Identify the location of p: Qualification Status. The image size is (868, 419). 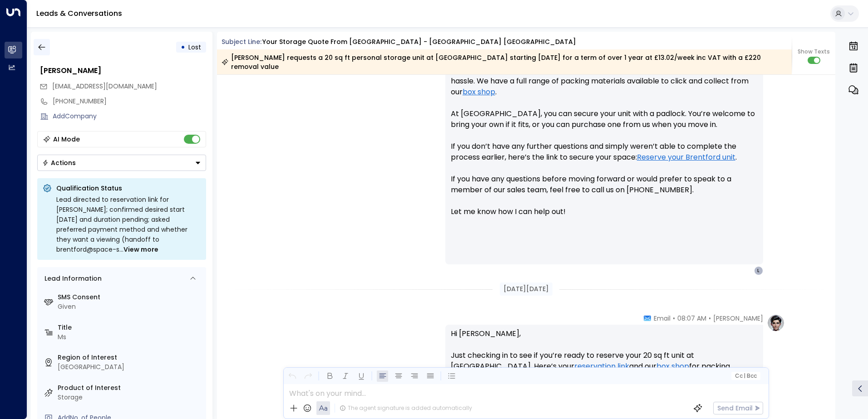
(129, 188).